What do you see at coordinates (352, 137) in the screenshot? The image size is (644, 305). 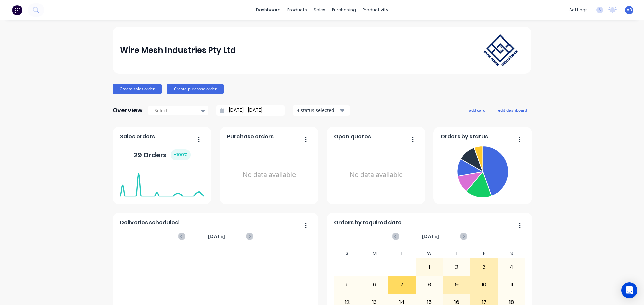 I see `span: Open quotes` at bounding box center [352, 137].